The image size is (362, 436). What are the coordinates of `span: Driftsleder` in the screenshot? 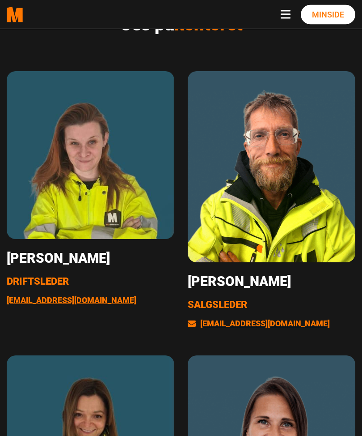 It's located at (38, 281).